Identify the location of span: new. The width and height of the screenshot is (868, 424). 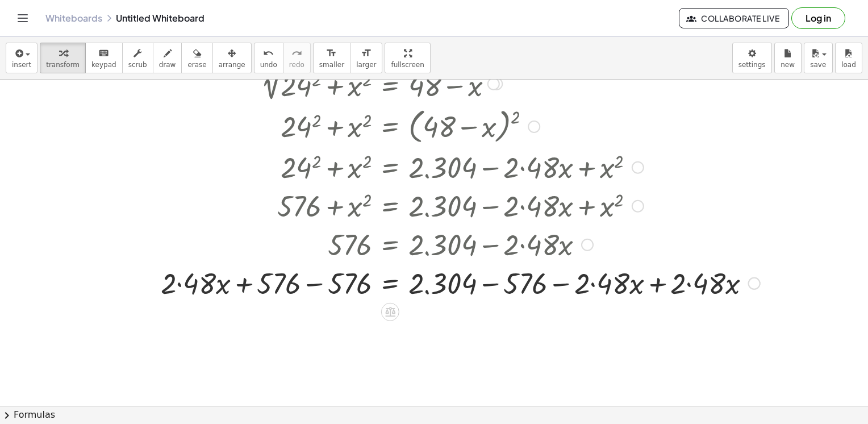
(788, 65).